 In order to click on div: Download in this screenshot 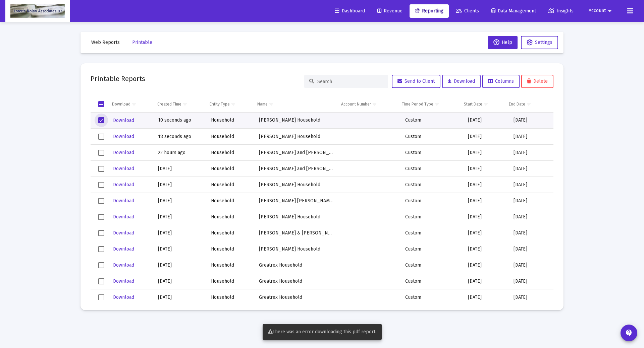, I will do `click(121, 104)`.